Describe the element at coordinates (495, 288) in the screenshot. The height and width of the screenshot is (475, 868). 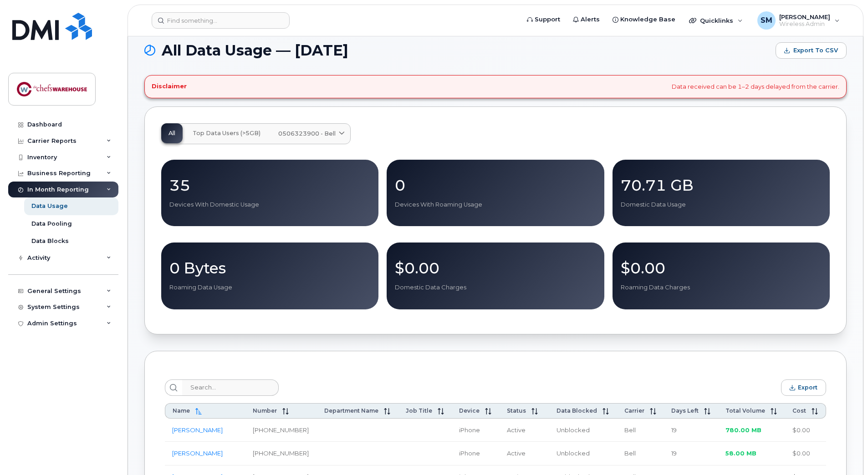
I see `p: Domestic Data Charges` at that location.